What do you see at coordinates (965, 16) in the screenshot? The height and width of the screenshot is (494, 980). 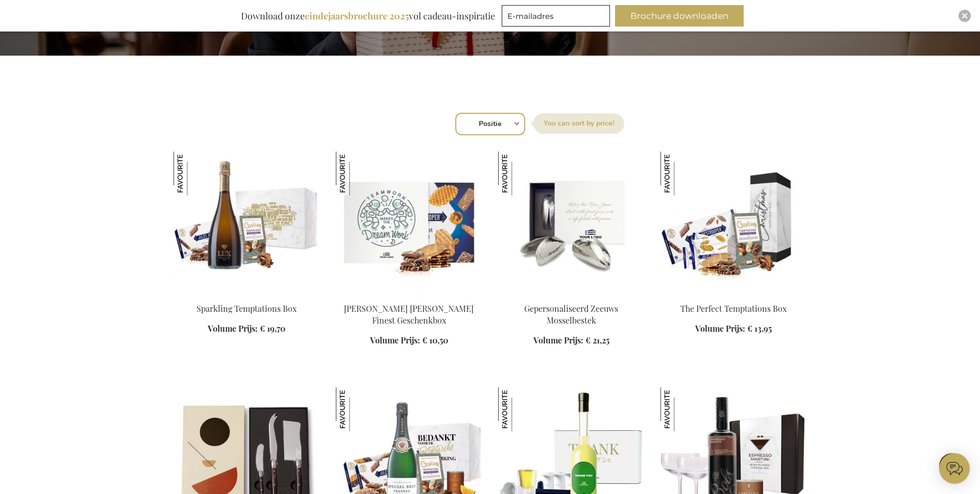 I see `div: Close` at bounding box center [965, 16].